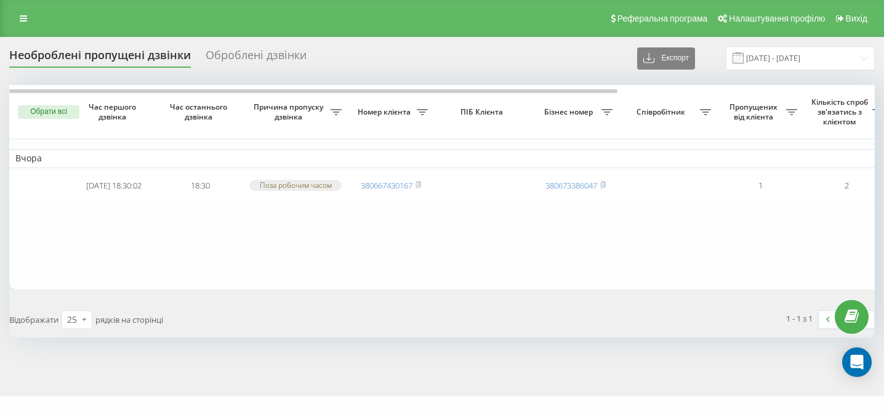 The image size is (884, 417). I want to click on div: Оброблені дзвінки, so click(256, 58).